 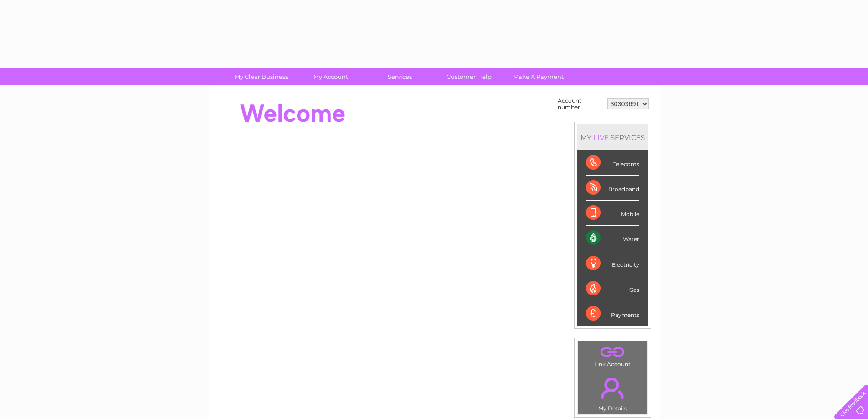 What do you see at coordinates (538, 77) in the screenshot?
I see `a: Make A Payment` at bounding box center [538, 77].